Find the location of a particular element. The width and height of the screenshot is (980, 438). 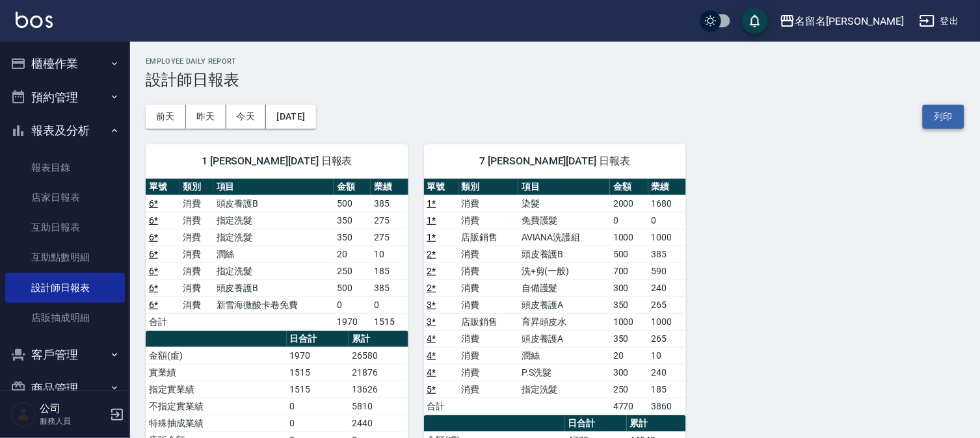

td: 185 is located at coordinates (389, 271).